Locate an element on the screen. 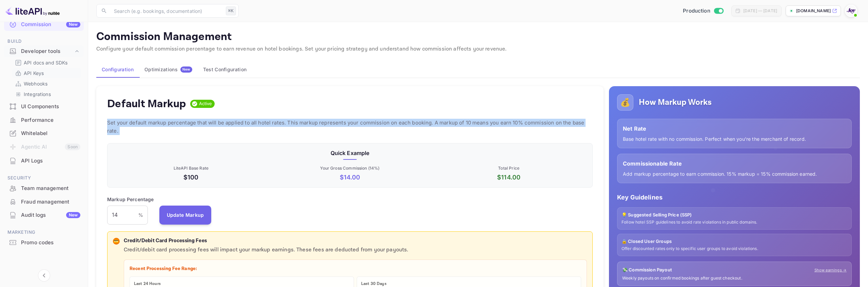  p: Net Rate is located at coordinates (734, 128).